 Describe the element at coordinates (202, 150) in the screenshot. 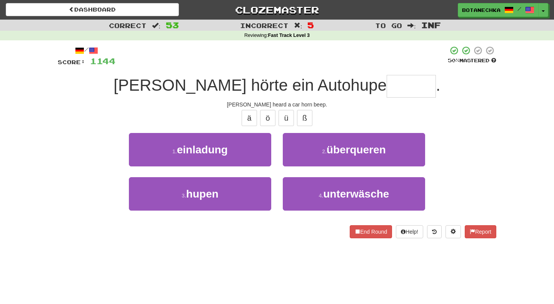

I see `span: einladung` at that location.